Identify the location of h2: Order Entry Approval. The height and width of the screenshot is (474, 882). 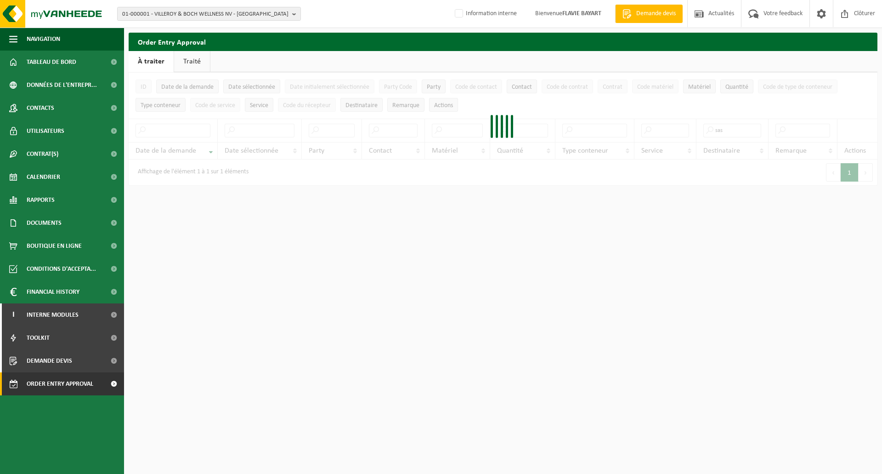
(503, 41).